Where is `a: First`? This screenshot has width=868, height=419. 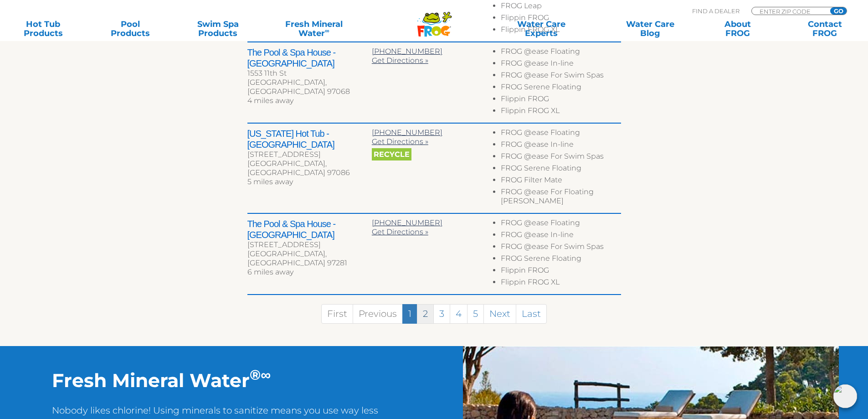 a: First is located at coordinates (337, 313).